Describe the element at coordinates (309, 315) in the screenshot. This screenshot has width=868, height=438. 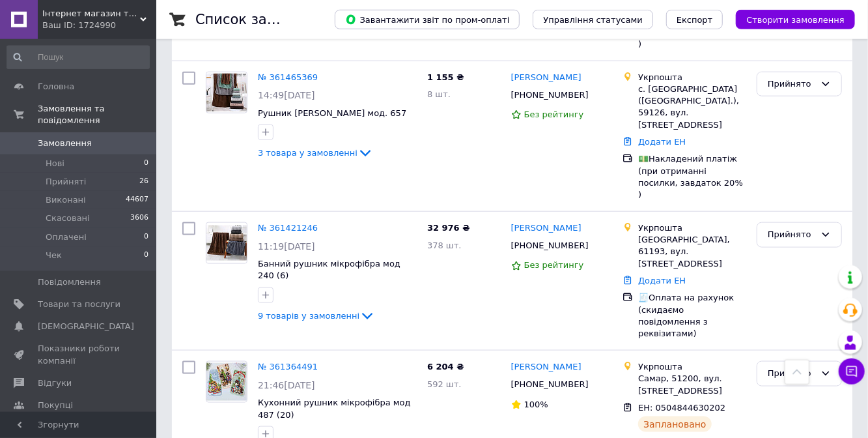
I see `span: 9 товарів у замовленні` at that location.